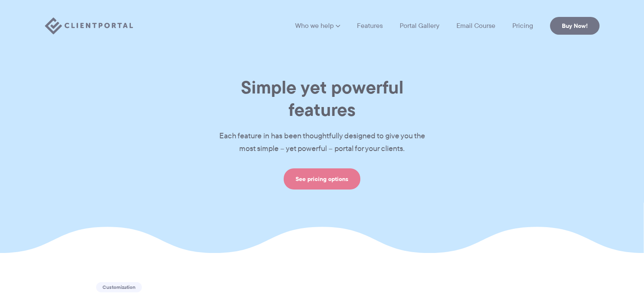 This screenshot has width=644, height=294. Describe the element at coordinates (119, 288) in the screenshot. I see `span: Customization` at that location.